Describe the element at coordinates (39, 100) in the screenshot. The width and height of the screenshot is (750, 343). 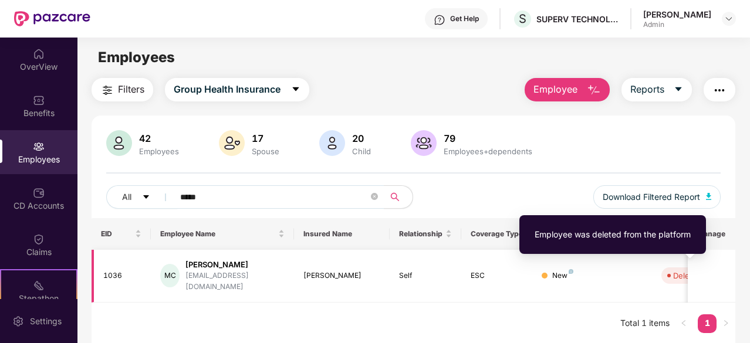
I see `img: svg+xml;base64,PHN2ZyBpZD0iQmVuZWZpdHMiIHhtbG5zPSJodHRwOi8vd3d3LnczLm9yZy8yMDAwL3N2ZyIgd2lkdGg9Ij...` at that location.